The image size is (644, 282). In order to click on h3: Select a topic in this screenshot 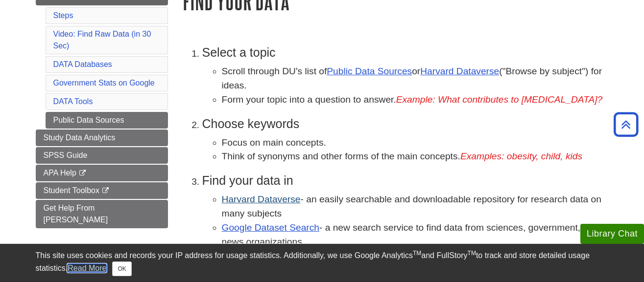, I will do `click(405, 52)`.